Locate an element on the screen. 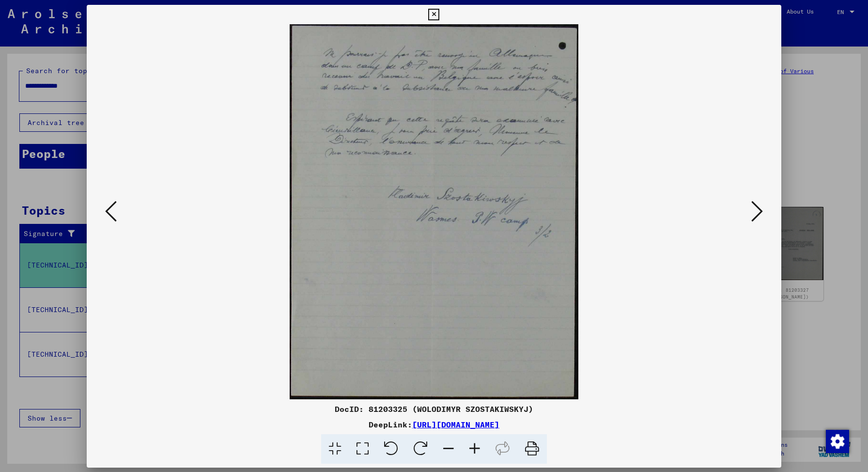 The width and height of the screenshot is (868, 472). div: DeepLink: is located at coordinates (434, 424).